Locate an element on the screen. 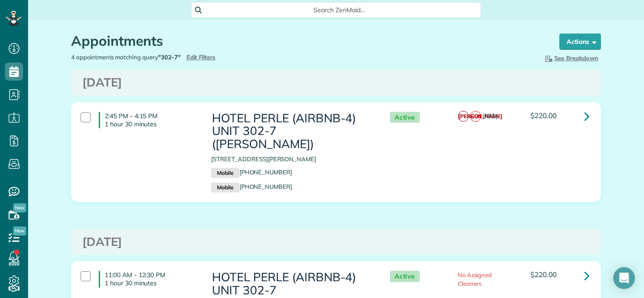 The image size is (644, 298). strong: "302-7" is located at coordinates (169, 57).